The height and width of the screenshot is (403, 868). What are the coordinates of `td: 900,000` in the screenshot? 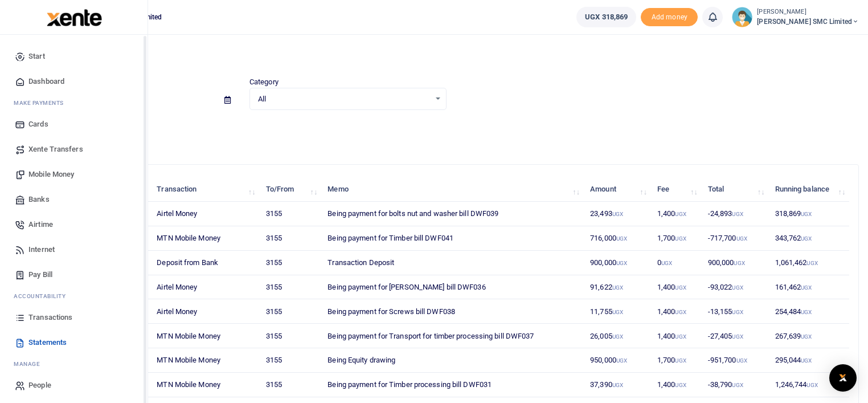 It's located at (735, 263).